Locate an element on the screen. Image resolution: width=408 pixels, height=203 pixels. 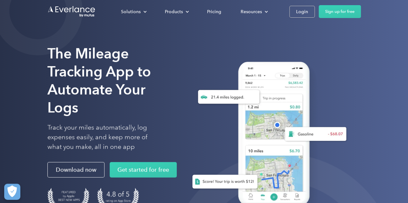
a: Go to homepage is located at coordinates (72, 12).